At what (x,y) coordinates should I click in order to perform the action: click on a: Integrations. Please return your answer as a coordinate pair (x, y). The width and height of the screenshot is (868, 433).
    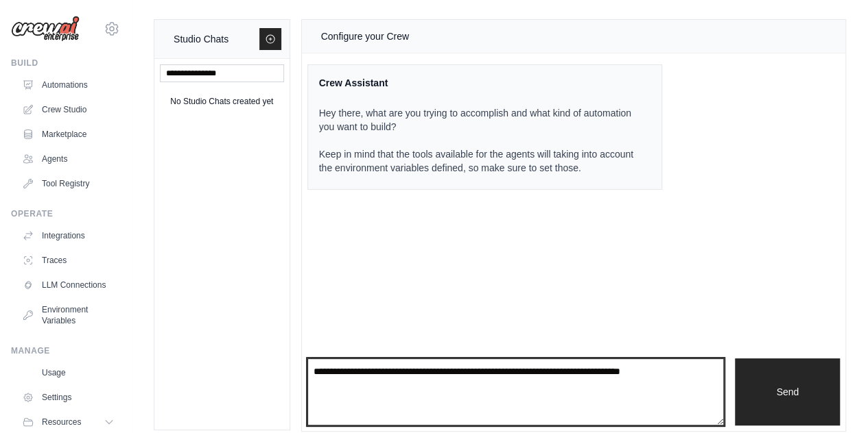
    Looking at the image, I should click on (68, 236).